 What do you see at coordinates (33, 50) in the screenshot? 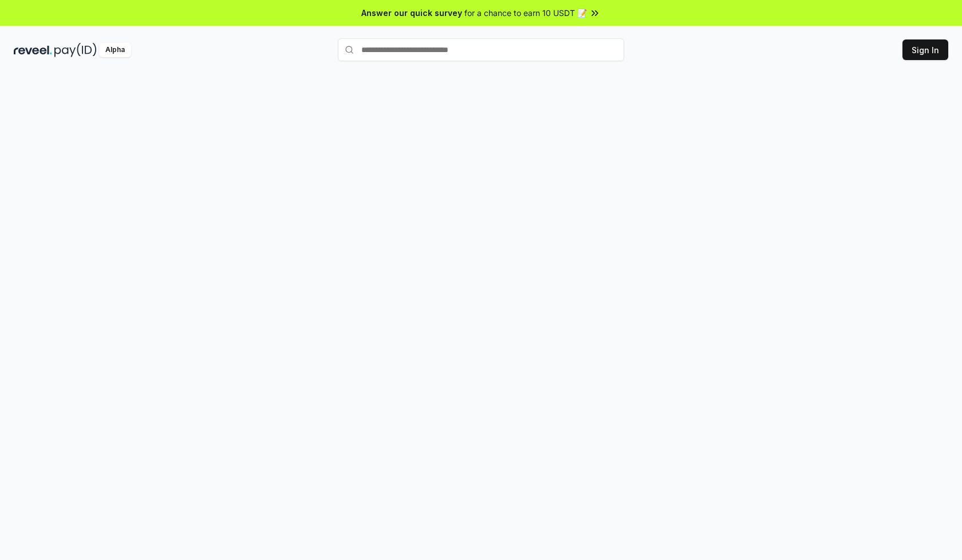
I see `img: reveel_dark` at bounding box center [33, 50].